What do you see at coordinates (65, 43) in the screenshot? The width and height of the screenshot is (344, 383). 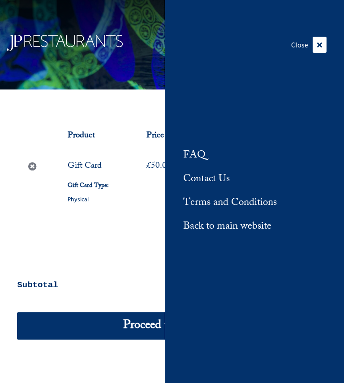 I see `img: logo-final-from-website.png` at bounding box center [65, 43].